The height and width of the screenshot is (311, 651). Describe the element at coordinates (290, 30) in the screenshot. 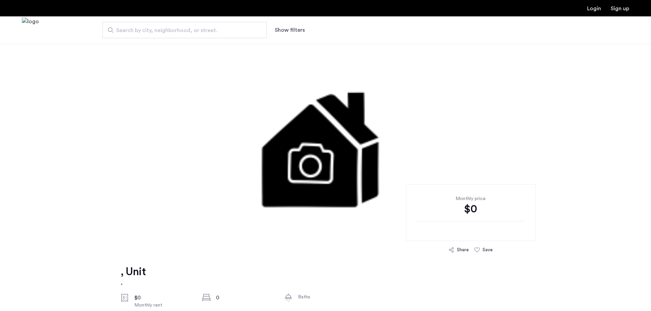

I see `button: Show or hide filters` at that location.